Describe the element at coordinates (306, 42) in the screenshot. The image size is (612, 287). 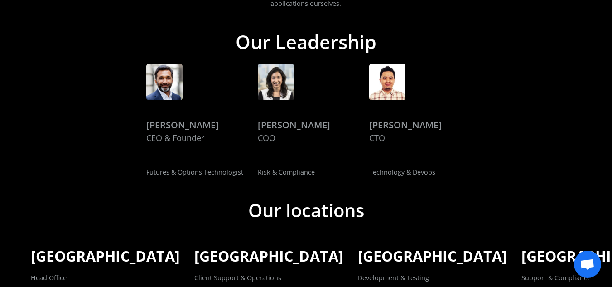
I see `h3: Our Leadership` at that location.